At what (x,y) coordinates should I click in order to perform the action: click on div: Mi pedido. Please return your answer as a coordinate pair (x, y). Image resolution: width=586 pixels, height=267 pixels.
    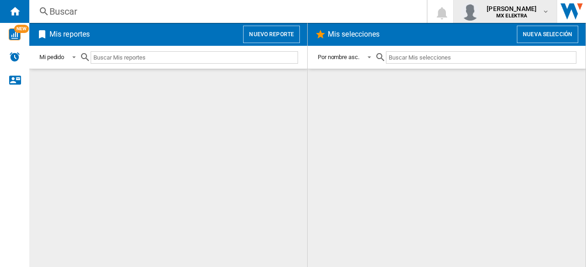
    Looking at the image, I should click on (52, 57).